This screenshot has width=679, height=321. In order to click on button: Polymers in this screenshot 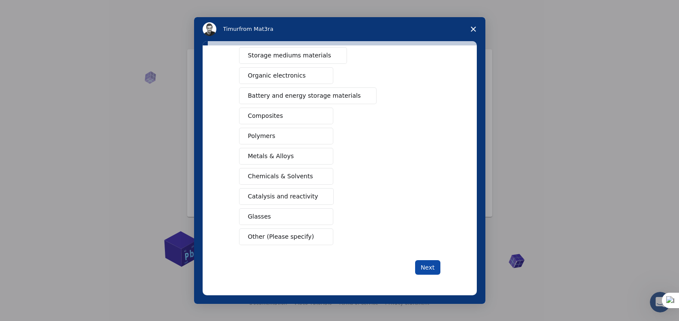, I will do `click(286, 136)`.